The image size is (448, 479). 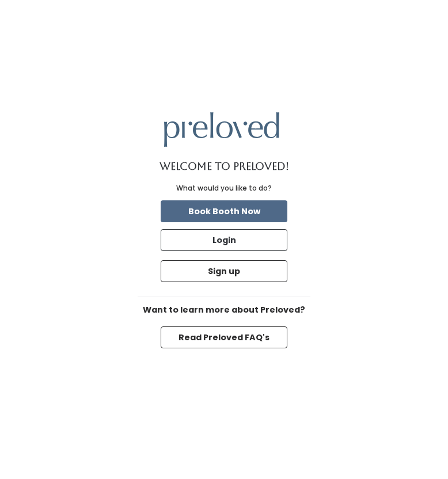 What do you see at coordinates (224, 188) in the screenshot?
I see `div: What would you like to do?` at bounding box center [224, 188].